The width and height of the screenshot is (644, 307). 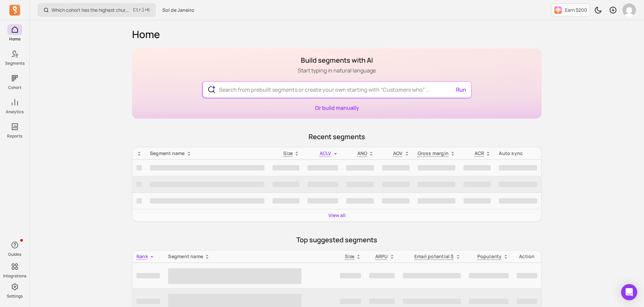 I want to click on span: ANO, so click(x=362, y=153).